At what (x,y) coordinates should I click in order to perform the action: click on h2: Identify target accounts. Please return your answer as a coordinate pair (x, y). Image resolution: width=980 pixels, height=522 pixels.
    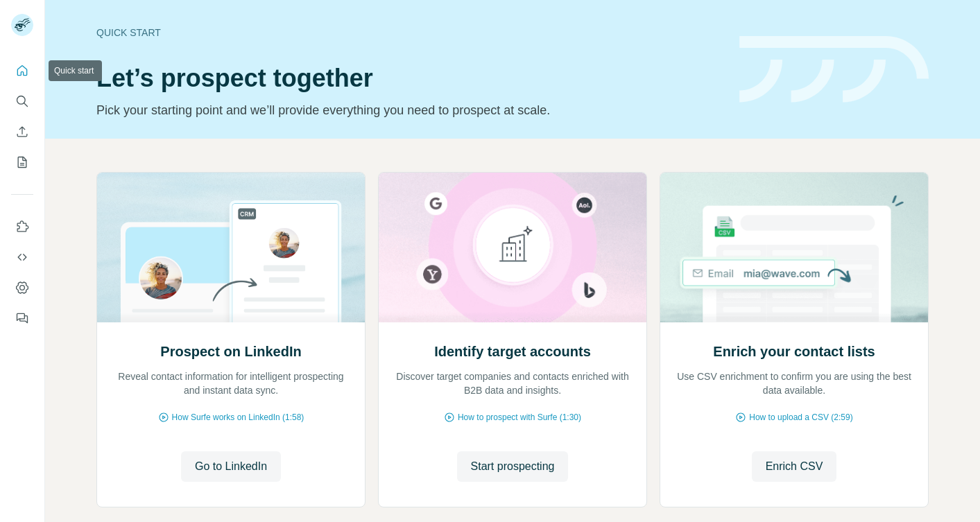
    Looking at the image, I should click on (513, 352).